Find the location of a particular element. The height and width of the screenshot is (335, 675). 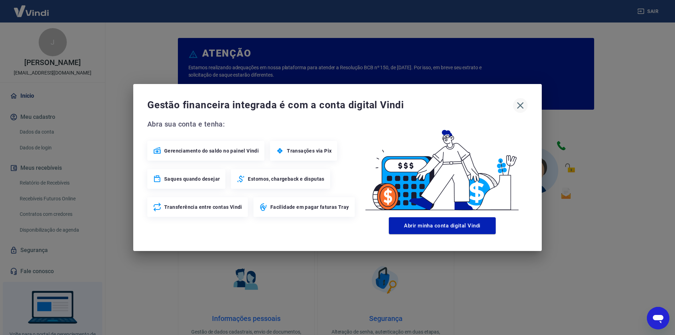

span: Estornos, chargeback e disputas is located at coordinates (286, 179).